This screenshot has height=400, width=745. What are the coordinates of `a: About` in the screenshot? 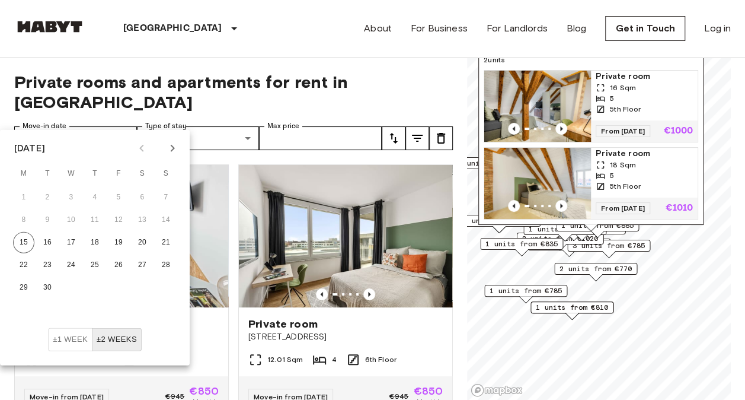 It's located at (378, 28).